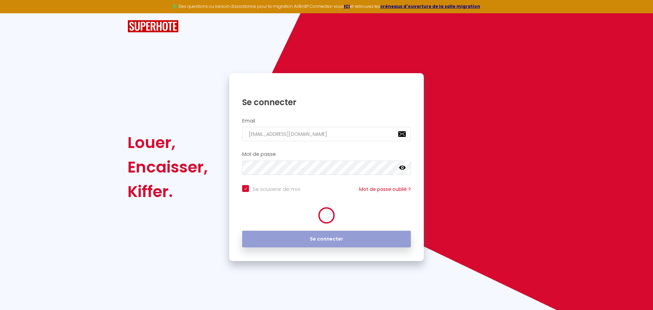 The width and height of the screenshot is (653, 310). Describe the element at coordinates (168, 167) in the screenshot. I see `div: Encaisser,` at that location.